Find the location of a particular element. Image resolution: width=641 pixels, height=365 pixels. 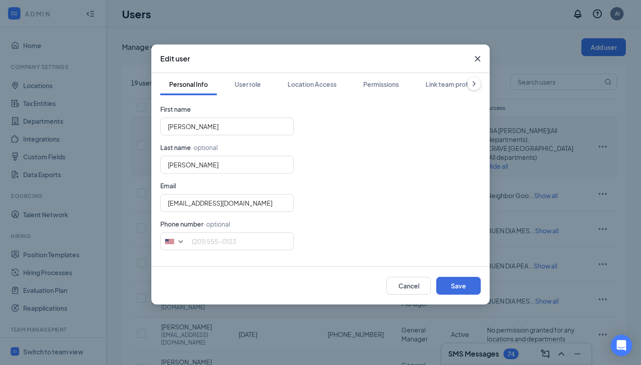

span: Phone number is located at coordinates (182, 224).